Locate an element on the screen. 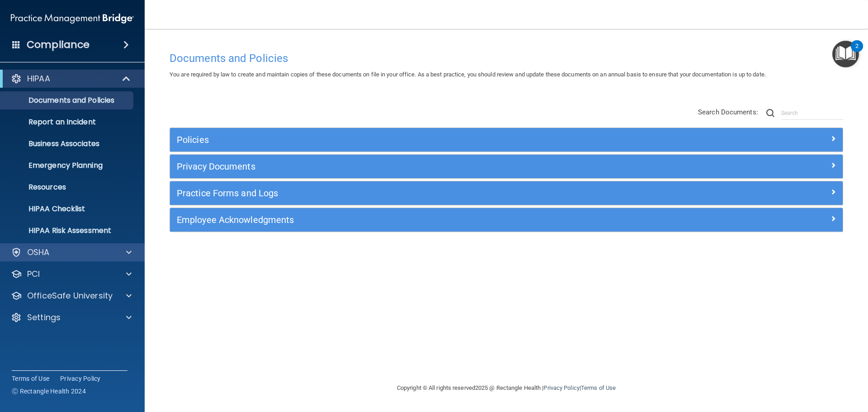 Image resolution: width=868 pixels, height=412 pixels. span: Ⓒ Rectangle Health 2024 is located at coordinates (49, 391).